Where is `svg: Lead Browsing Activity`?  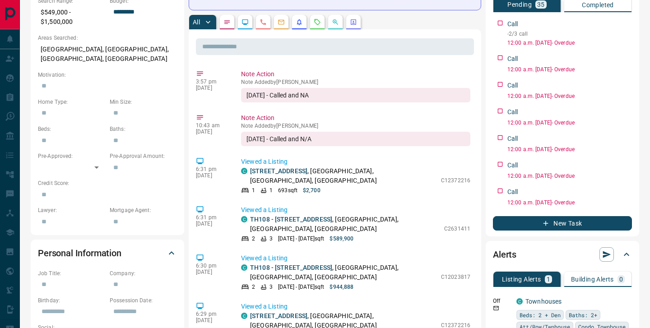
svg: Lead Browsing Activity is located at coordinates (245, 22).